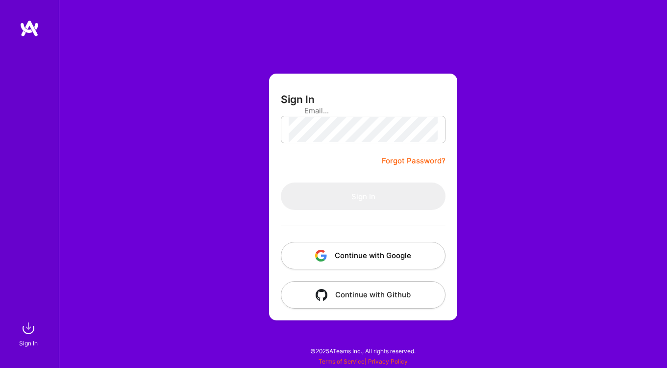  I want to click on button: Sign In, so click(363, 196).